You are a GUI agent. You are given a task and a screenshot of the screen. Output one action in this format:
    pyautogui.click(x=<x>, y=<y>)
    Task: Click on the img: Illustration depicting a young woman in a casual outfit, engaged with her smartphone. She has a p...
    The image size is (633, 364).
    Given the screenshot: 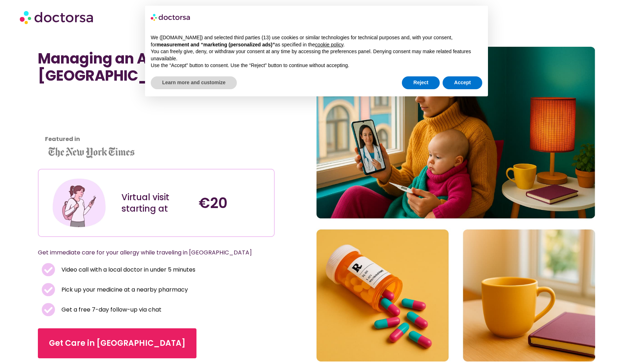 What is the action you would take?
    pyautogui.click(x=79, y=203)
    